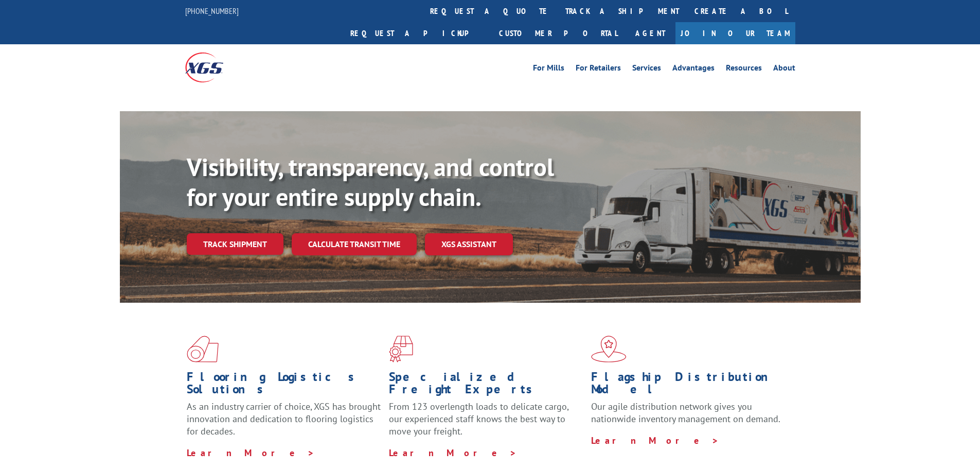 This screenshot has width=980, height=469. I want to click on b: Visibility, transparency, and control for your entire supply chain., so click(370, 182).